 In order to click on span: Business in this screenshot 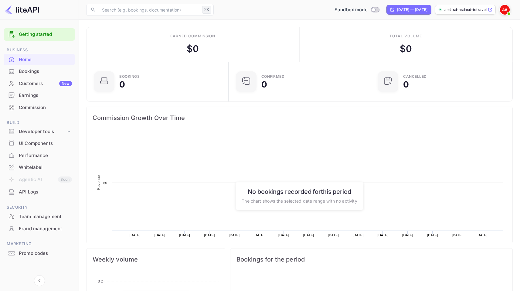, I will do `click(39, 50)`.